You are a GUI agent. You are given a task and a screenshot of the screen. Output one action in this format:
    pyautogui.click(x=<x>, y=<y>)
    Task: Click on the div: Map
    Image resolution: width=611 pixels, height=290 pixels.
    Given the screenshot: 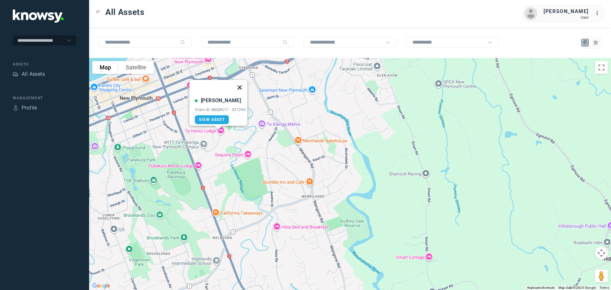 What is the action you would take?
    pyautogui.click(x=585, y=43)
    